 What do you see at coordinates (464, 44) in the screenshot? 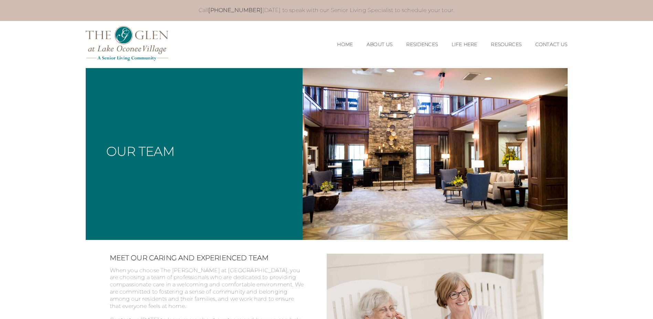
I see `a: Life Here` at bounding box center [464, 44].